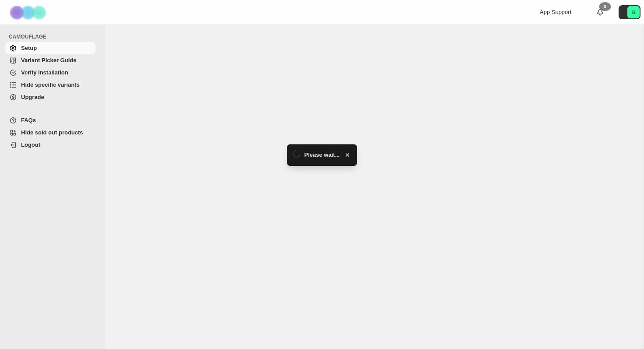  Describe the element at coordinates (51, 73) in the screenshot. I see `a: Verify Installation` at that location.